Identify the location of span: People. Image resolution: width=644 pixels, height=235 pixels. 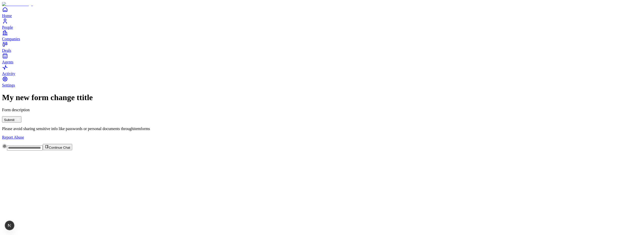
(8, 27).